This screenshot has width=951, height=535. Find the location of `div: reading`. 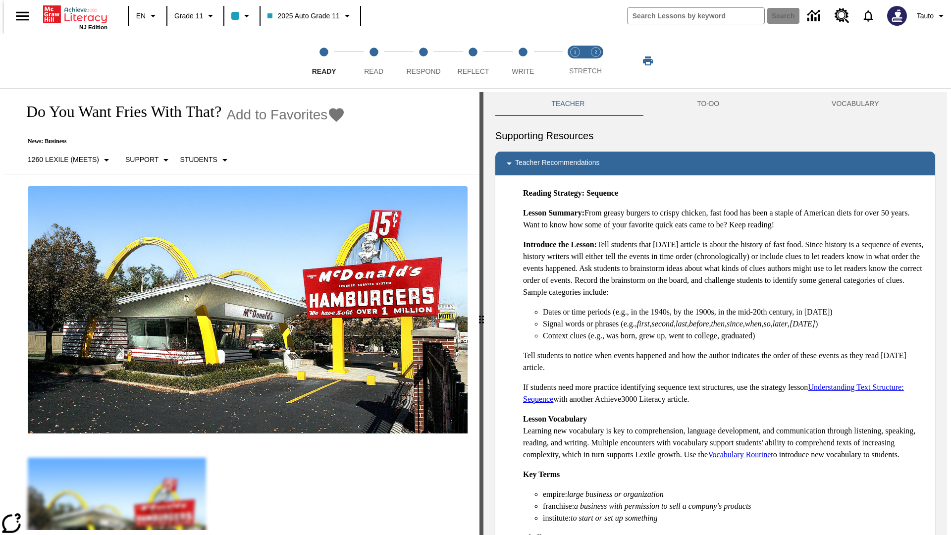

div: reading is located at coordinates (242, 311).